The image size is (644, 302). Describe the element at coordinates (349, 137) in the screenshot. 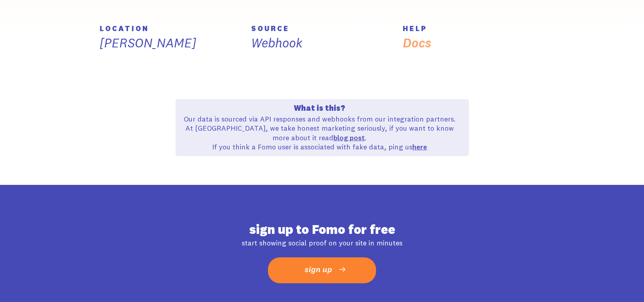

I see `a: blog post` at that location.